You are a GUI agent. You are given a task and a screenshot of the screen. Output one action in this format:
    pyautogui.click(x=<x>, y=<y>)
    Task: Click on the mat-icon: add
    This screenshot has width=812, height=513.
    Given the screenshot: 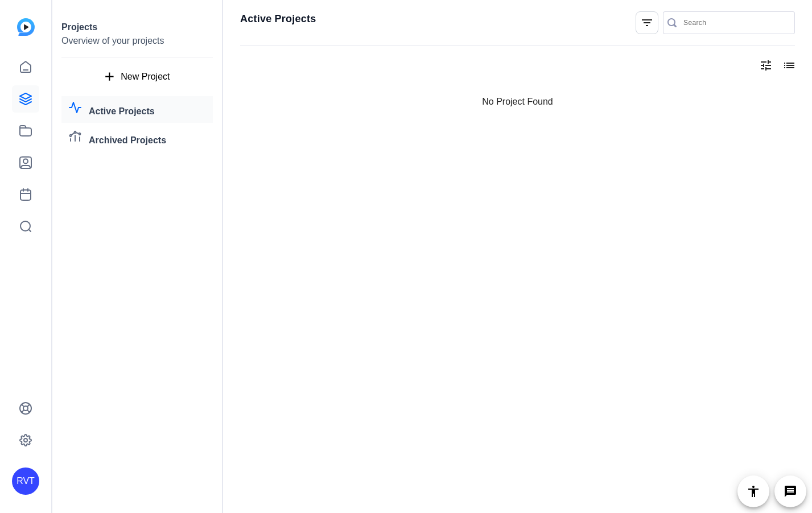 What is the action you would take?
    pyautogui.click(x=112, y=77)
    